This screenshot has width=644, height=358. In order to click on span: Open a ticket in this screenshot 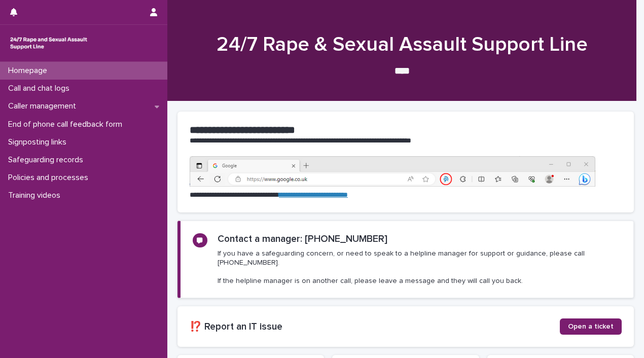, I will do `click(591, 327)`.